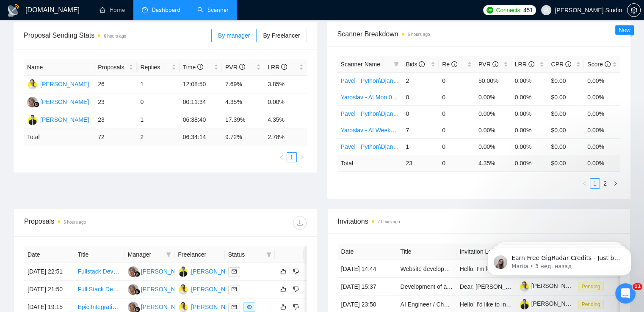 Image resolution: width=644 pixels, height=312 pixels. I want to click on button: dislike, so click(296, 307).